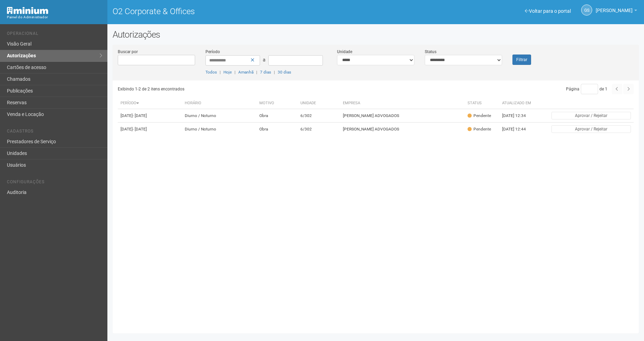 The width and height of the screenshot is (644, 341). I want to click on th: Atualizado em, so click(518, 103).